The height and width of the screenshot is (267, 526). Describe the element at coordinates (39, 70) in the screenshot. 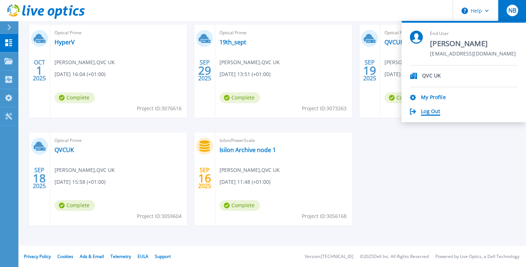

I see `span: 1` at that location.